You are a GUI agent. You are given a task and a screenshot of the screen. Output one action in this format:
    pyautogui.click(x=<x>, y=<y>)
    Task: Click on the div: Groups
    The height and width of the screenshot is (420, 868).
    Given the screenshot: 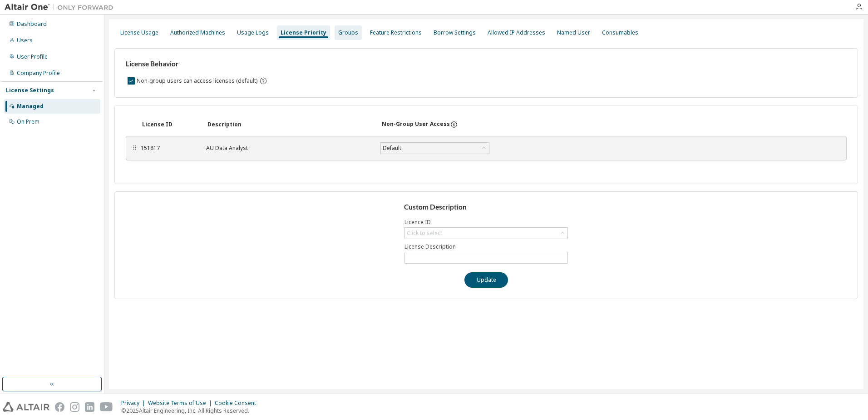 What is the action you would take?
    pyautogui.click(x=348, y=32)
    